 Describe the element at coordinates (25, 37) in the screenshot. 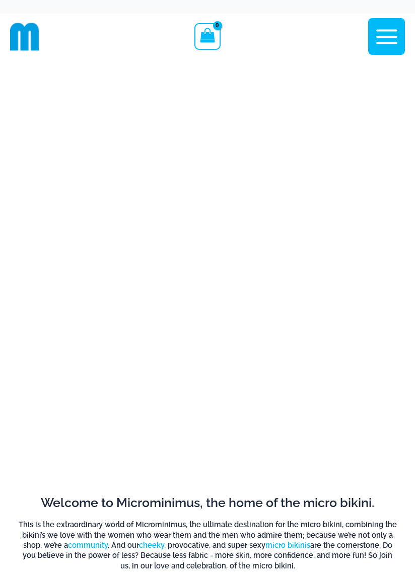

I see `img: cropped mm emblem` at that location.